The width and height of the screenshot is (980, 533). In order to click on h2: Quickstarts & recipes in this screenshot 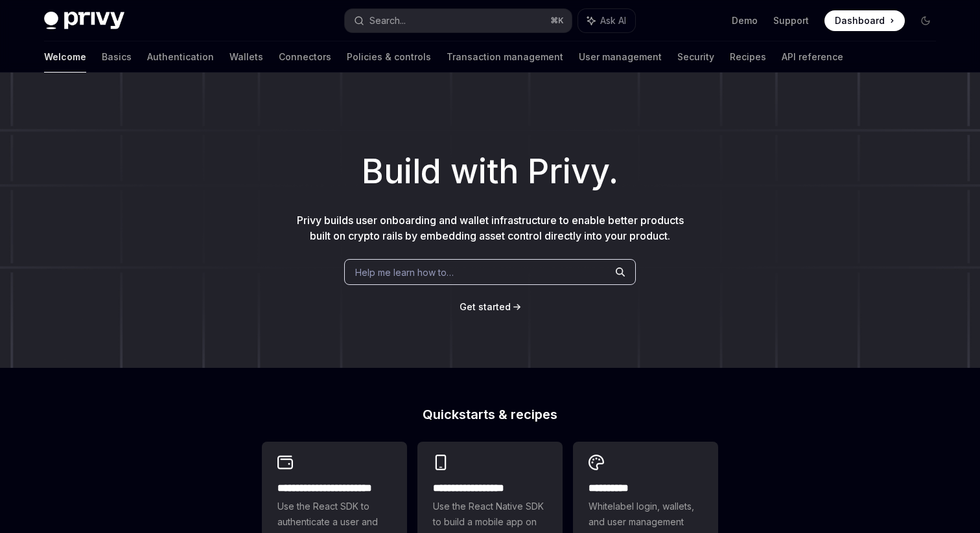, I will do `click(490, 415)`.